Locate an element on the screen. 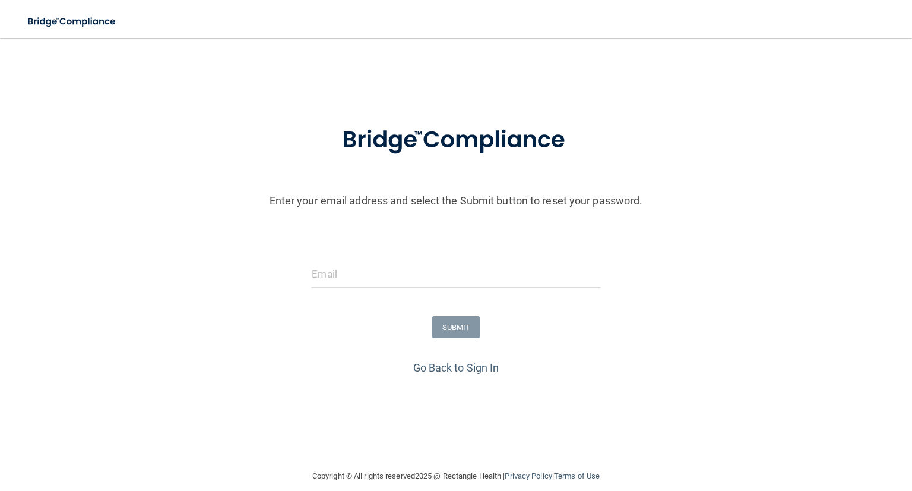 The height and width of the screenshot is (491, 912). button: SUBMIT is located at coordinates (456, 327).